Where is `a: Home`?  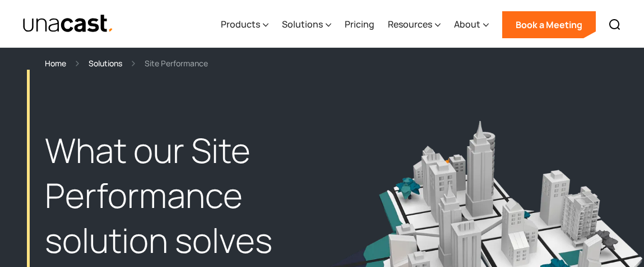 a: Home is located at coordinates (56, 63).